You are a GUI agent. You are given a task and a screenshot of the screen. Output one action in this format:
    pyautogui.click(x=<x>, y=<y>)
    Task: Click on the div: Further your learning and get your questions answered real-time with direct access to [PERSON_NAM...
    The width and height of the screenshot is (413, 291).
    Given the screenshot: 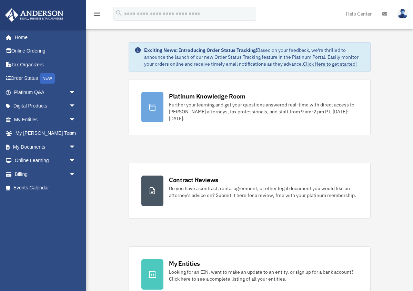 What is the action you would take?
    pyautogui.click(x=264, y=111)
    